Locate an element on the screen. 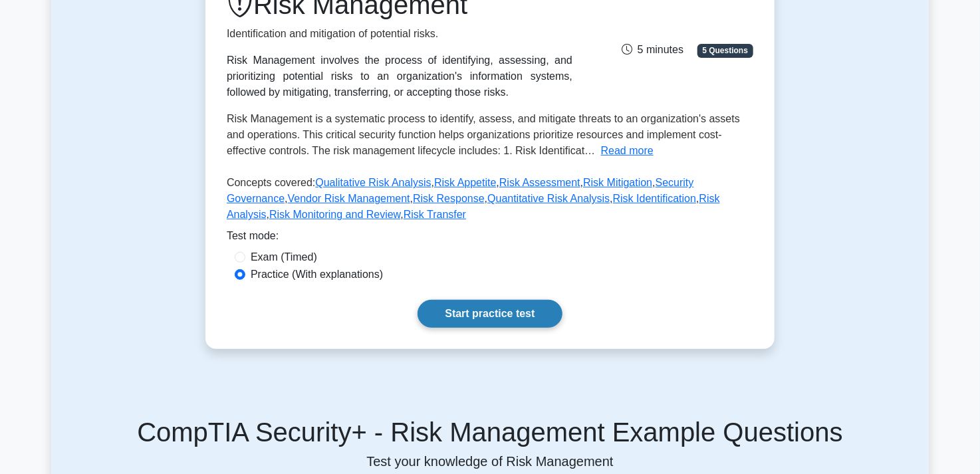 This screenshot has height=474, width=980. a: Qualitative Risk Analysis is located at coordinates (373, 182).